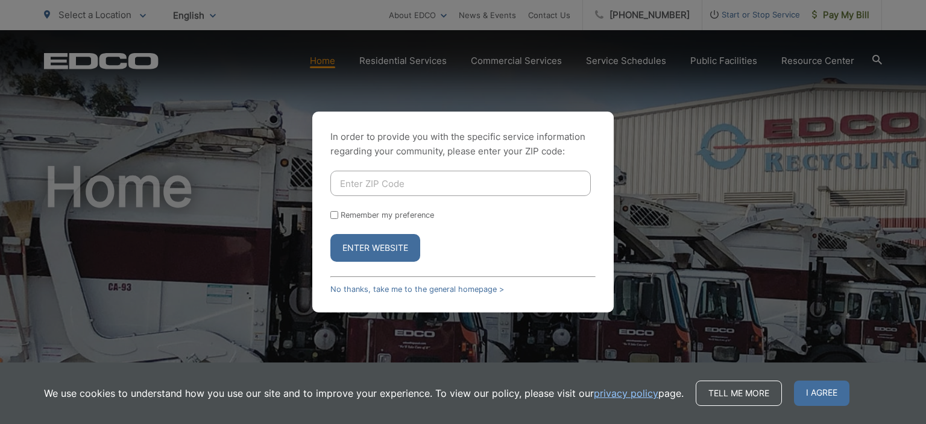 The image size is (926, 424). I want to click on label: Remember my preference, so click(387, 215).